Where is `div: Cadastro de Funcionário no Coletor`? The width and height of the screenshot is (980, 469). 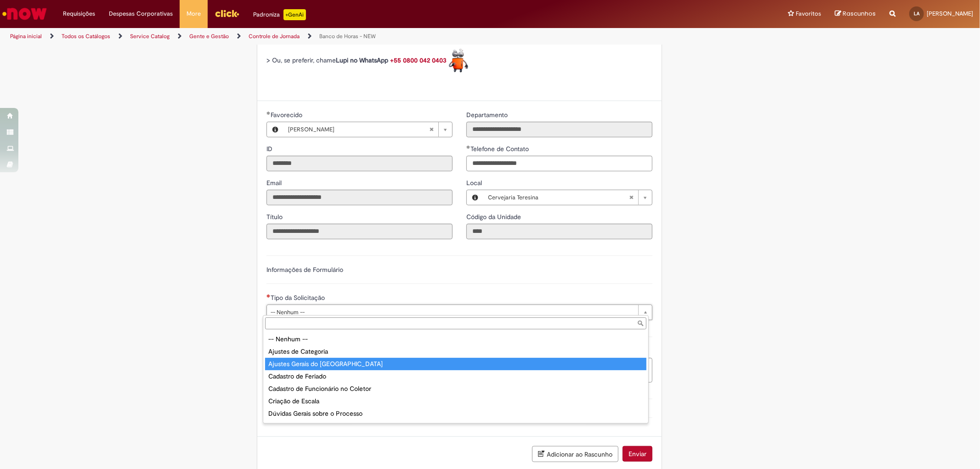
div: Cadastro de Funcionário no Coletor is located at coordinates (455, 389).